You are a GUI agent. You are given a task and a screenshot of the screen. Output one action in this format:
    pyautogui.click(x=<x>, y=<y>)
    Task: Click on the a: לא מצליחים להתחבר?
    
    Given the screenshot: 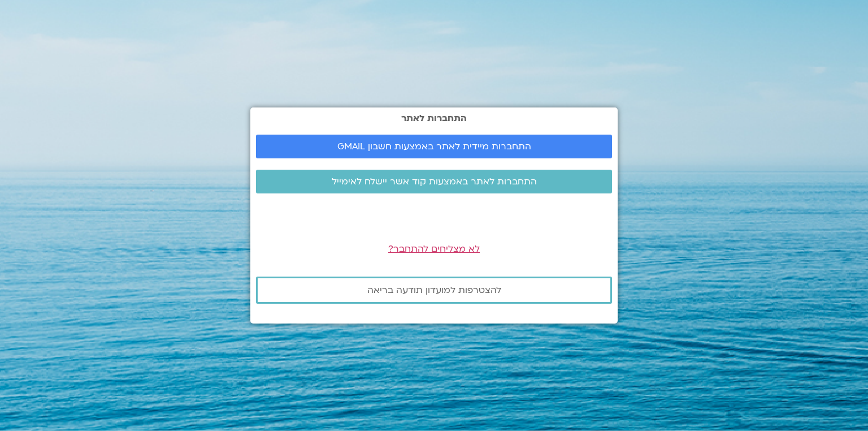 What is the action you would take?
    pyautogui.click(x=434, y=249)
    